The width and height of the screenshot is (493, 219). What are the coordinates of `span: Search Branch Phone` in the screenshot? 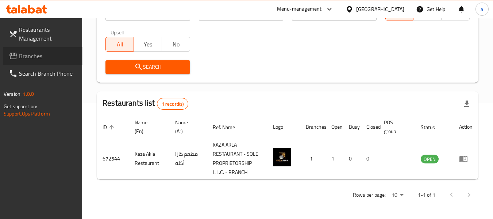 It's located at (48, 73).